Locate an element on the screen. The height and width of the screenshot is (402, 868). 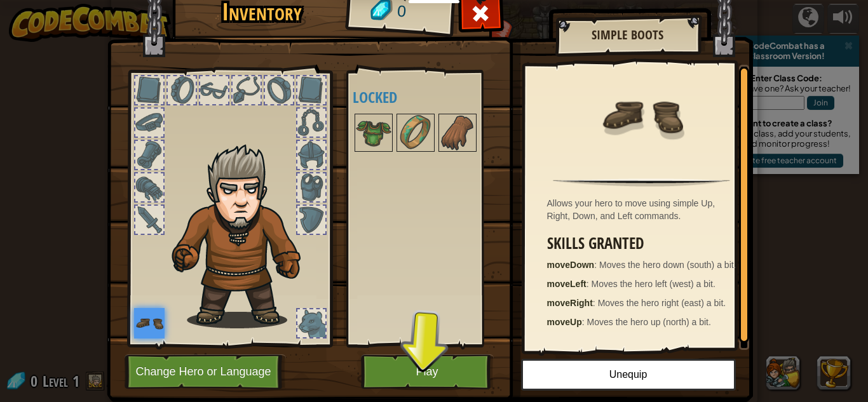
span: Moves the hero right (east) a bit. is located at coordinates (662, 303).